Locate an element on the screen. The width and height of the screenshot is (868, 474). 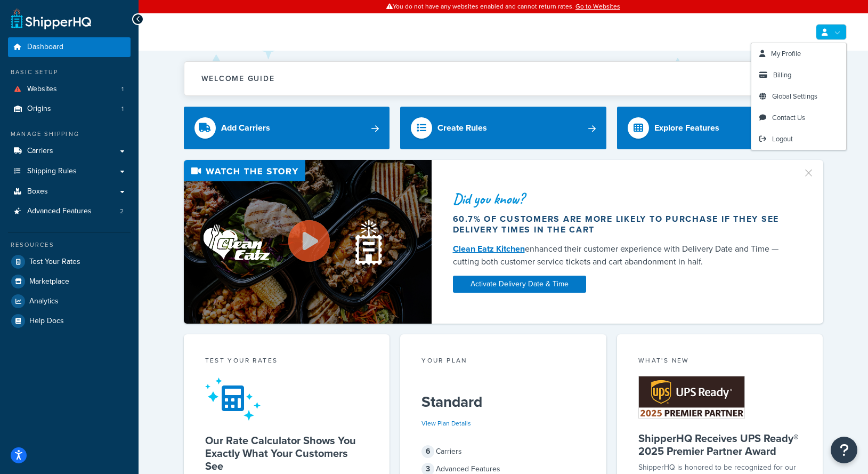
a: Billing is located at coordinates (799, 75).